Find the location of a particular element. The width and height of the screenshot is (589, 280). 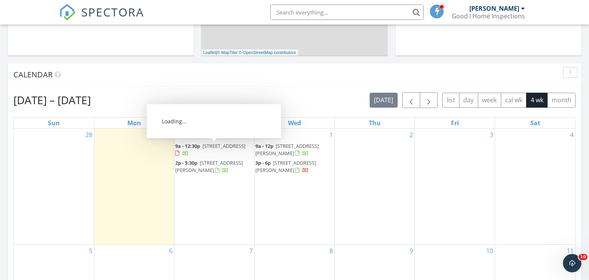

a: Go to September 29, 2025 is located at coordinates (169, 135).